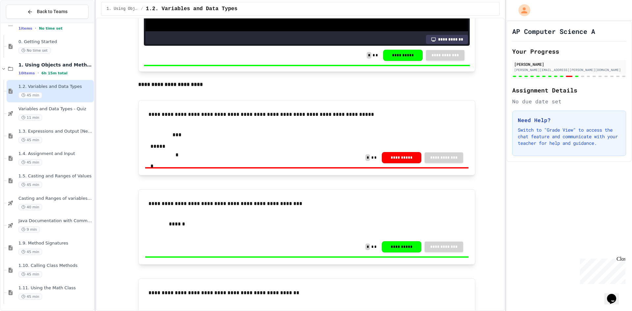 This screenshot has height=311, width=632. What do you see at coordinates (55, 243) in the screenshot?
I see `span: 1.9. Method Signatures` at bounding box center [55, 243].